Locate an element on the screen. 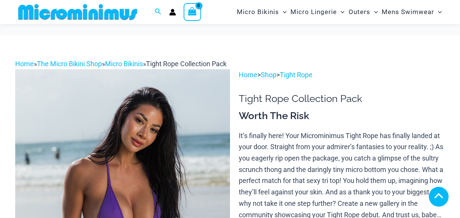 This screenshot has width=460, height=218. a: The Micro Bikini Shop is located at coordinates (69, 63).